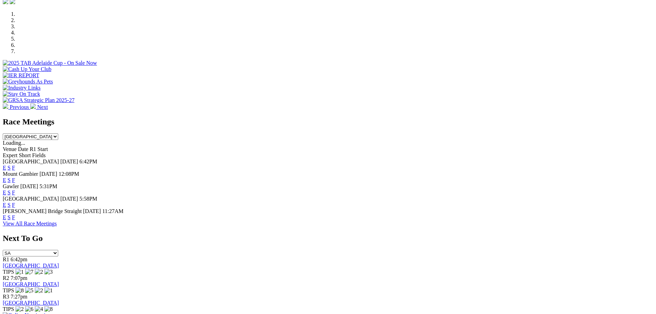  I want to click on img: chevron-right-pager-white.svg, so click(33, 106).